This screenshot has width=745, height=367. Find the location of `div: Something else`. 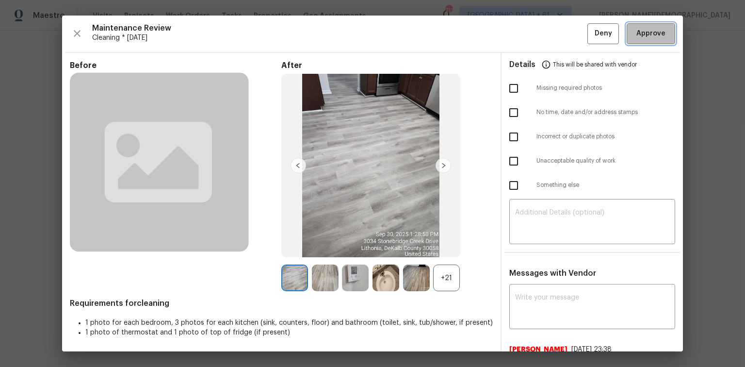

div: Something else is located at coordinates (592, 185).